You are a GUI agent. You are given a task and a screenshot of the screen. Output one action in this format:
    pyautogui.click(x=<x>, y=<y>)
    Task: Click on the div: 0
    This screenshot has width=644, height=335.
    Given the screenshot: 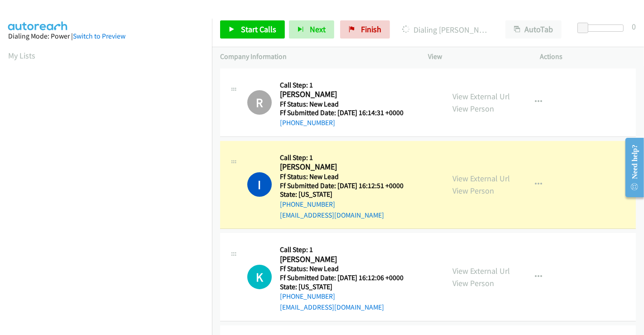 What is the action you would take?
    pyautogui.click(x=634, y=26)
    